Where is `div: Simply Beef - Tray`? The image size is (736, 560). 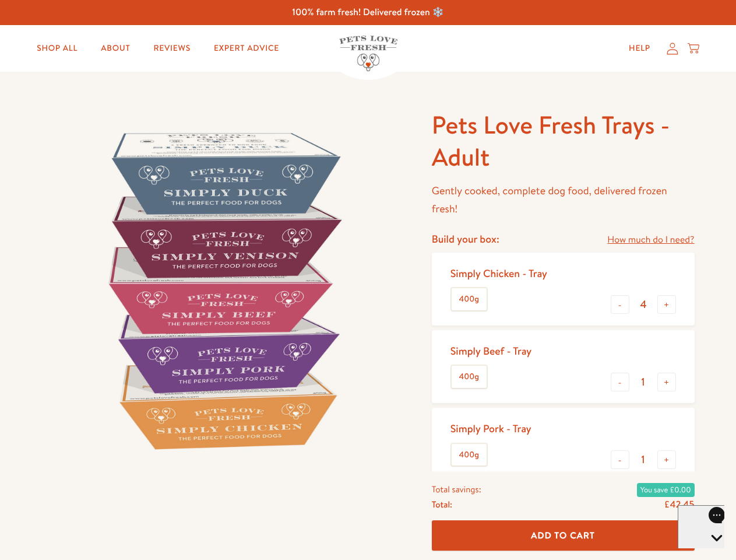 div: Simply Beef - Tray is located at coordinates (491, 351).